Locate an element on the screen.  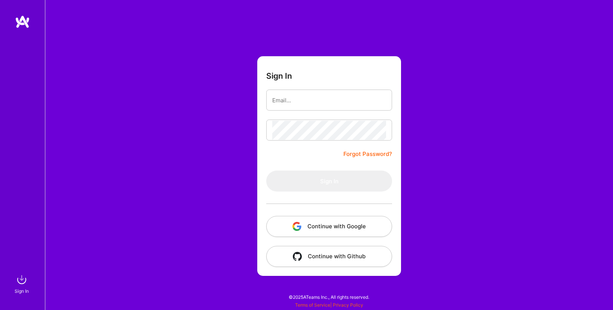
input: Email... is located at coordinates (329, 100).